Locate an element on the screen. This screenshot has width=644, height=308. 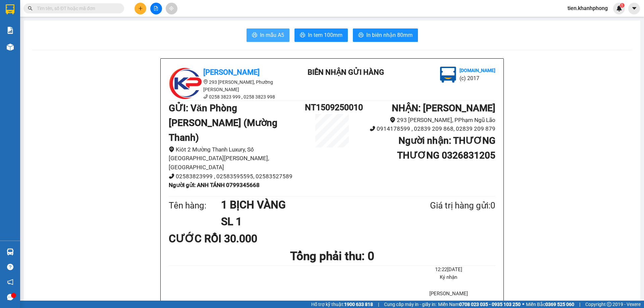
div: CƯỚC RỒI 30.000 is located at coordinates (223, 239).